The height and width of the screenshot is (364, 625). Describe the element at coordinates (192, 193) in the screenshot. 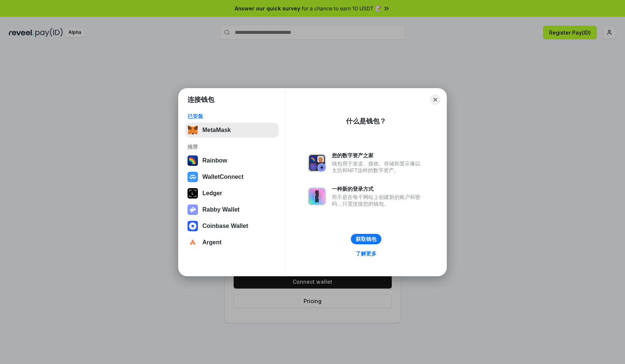

I see `img: svg+xml,%3Csvg%20xmlns%3D%22http%3A%2F%2Fwww.w3.org%2F2000%2Fsvg%22%20width%3D%2228%22%20height%3...` at that location.